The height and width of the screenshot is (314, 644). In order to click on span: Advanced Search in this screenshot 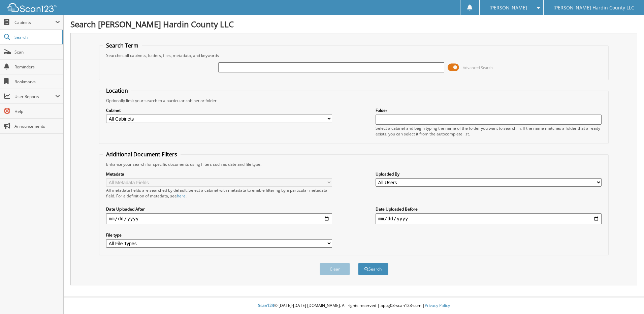, I will do `click(478, 67)`.